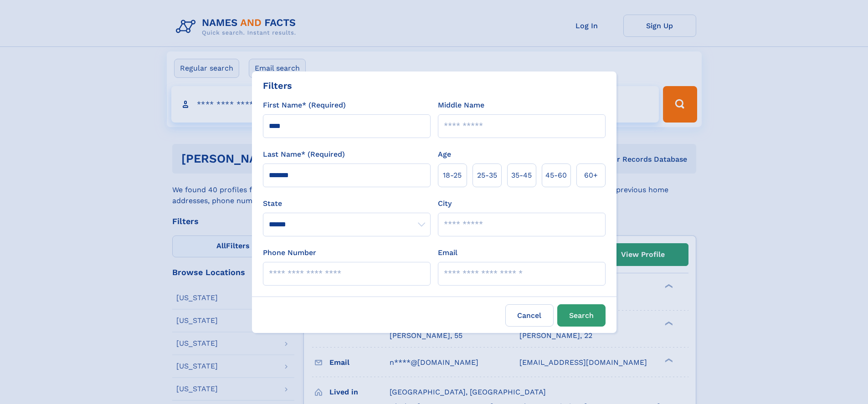 The width and height of the screenshot is (868, 404). What do you see at coordinates (445, 204) in the screenshot?
I see `label: City` at bounding box center [445, 204].